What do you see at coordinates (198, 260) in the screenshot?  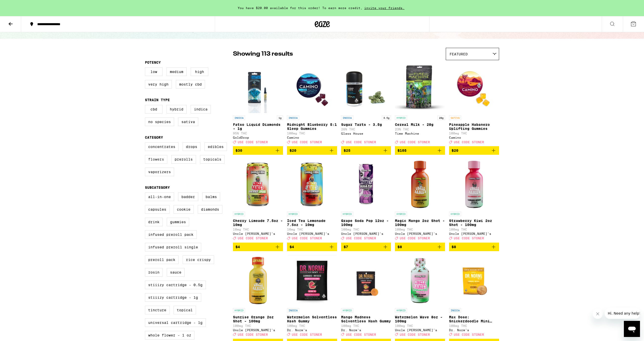 I see `label: Rice Crispy` at bounding box center [198, 260].